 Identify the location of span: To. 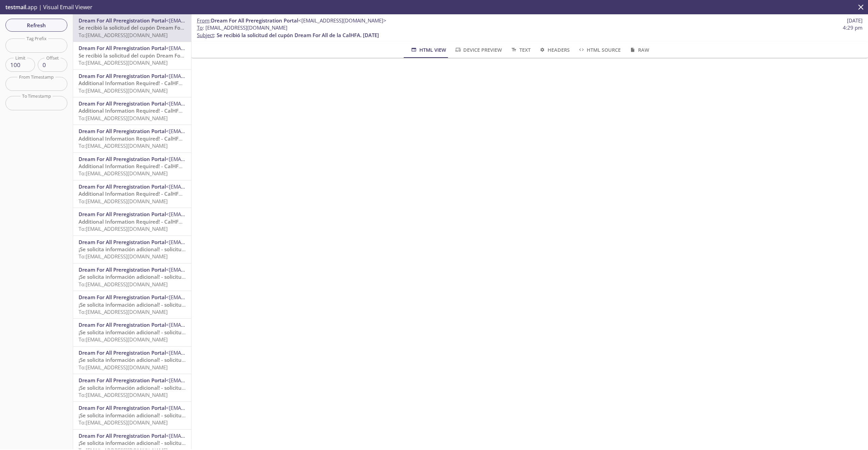
(199, 27).